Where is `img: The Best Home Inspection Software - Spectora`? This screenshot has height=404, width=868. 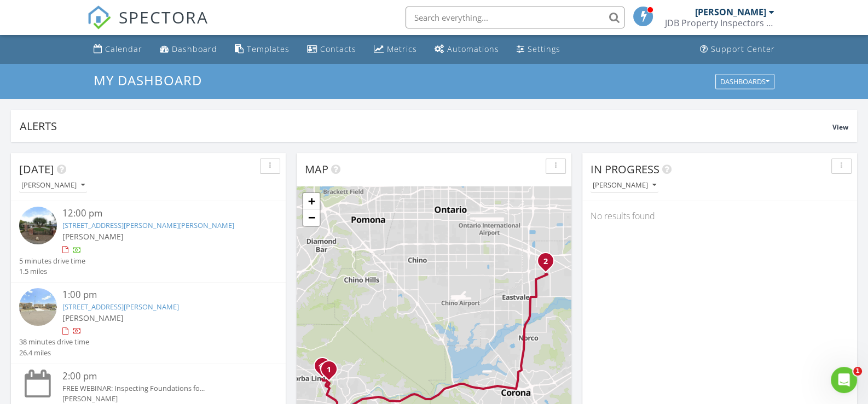 img: The Best Home Inspection Software - Spectora is located at coordinates (99, 18).